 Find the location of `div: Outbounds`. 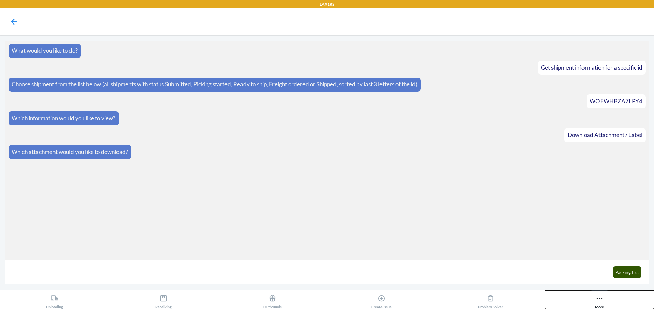

div: Outbounds is located at coordinates (272, 301).